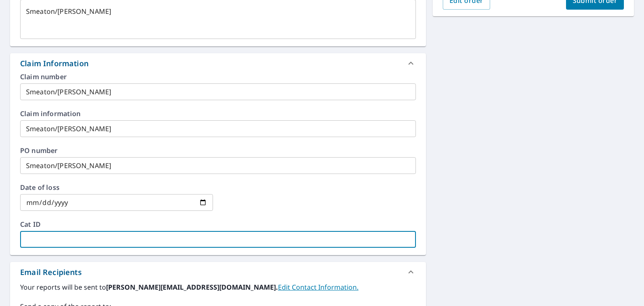 This screenshot has width=644, height=306. What do you see at coordinates (218, 287) in the screenshot?
I see `label: Your reports will be sent to` at bounding box center [218, 287].